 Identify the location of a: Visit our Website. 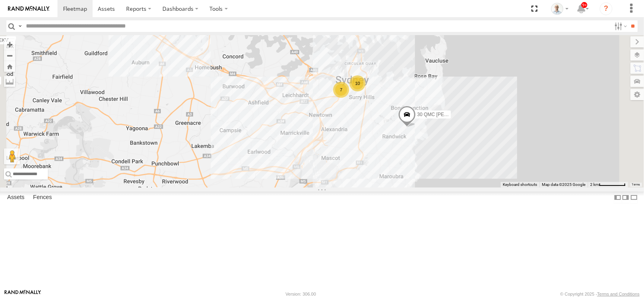
(23, 294).